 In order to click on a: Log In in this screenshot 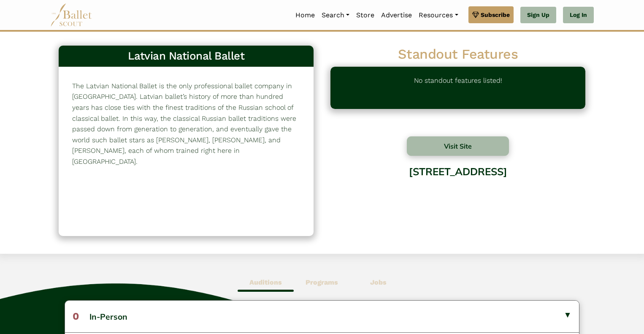, I will do `click(578, 15)`.